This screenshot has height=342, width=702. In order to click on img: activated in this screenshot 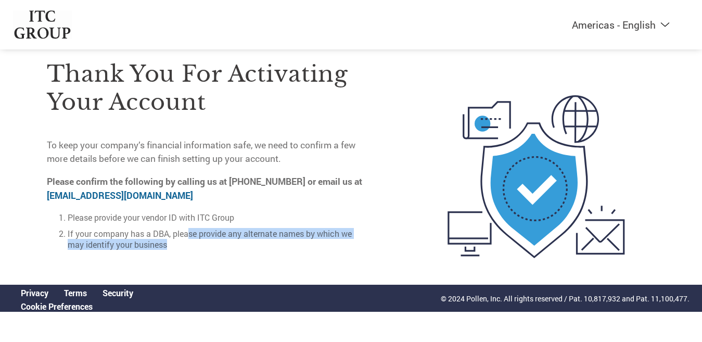, I will do `click(536, 176)`.